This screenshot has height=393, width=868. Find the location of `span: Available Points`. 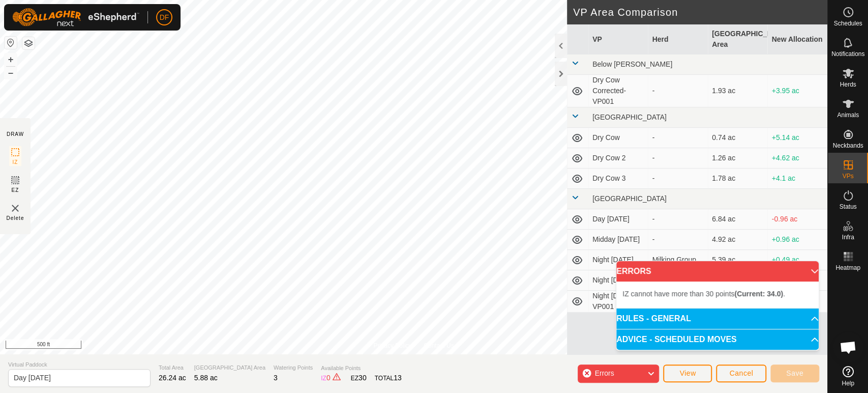

span: Available Points is located at coordinates (361, 368).